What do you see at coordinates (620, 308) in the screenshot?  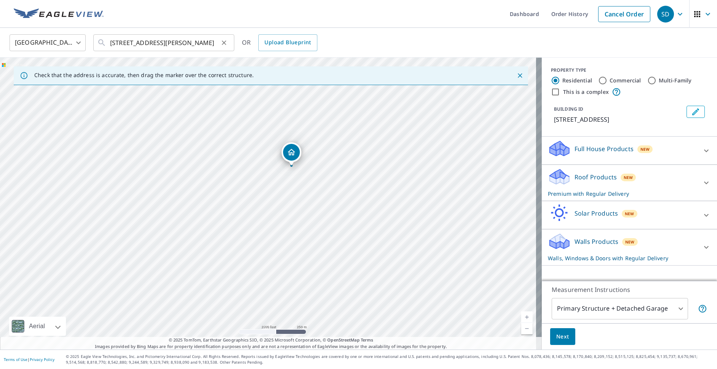 I see `div: Primary Structure + Detached Garage` at bounding box center [620, 308].